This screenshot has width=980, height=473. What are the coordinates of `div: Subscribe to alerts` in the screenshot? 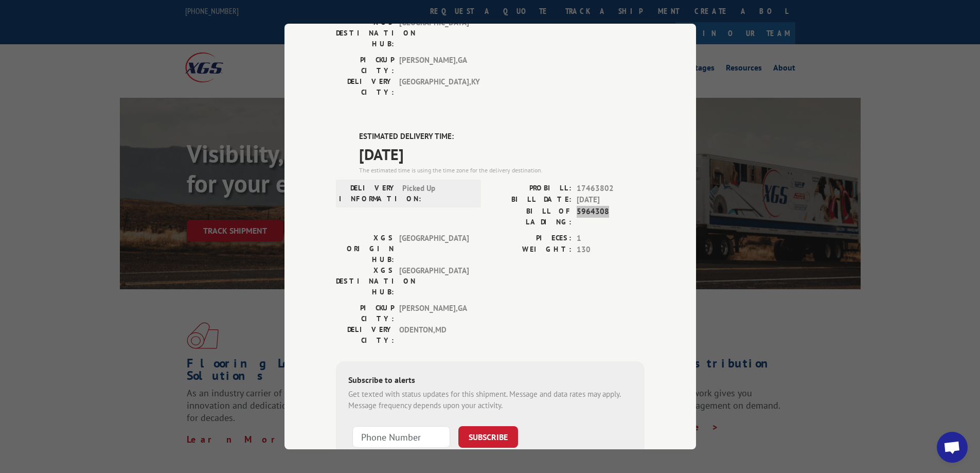 It's located at (490, 381).